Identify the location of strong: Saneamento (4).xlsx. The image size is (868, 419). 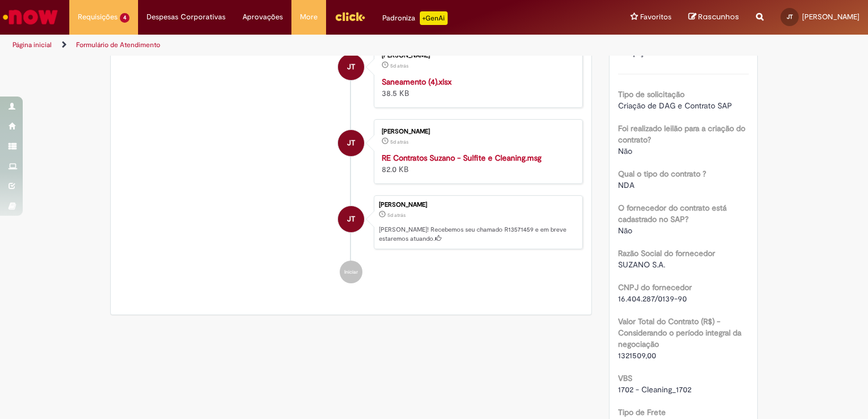
(416, 82).